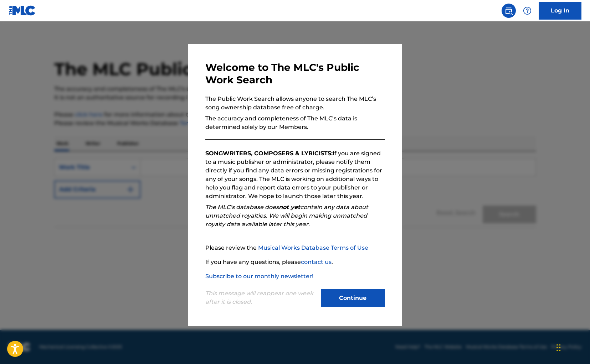  Describe the element at coordinates (353, 298) in the screenshot. I see `button: Continue` at that location.